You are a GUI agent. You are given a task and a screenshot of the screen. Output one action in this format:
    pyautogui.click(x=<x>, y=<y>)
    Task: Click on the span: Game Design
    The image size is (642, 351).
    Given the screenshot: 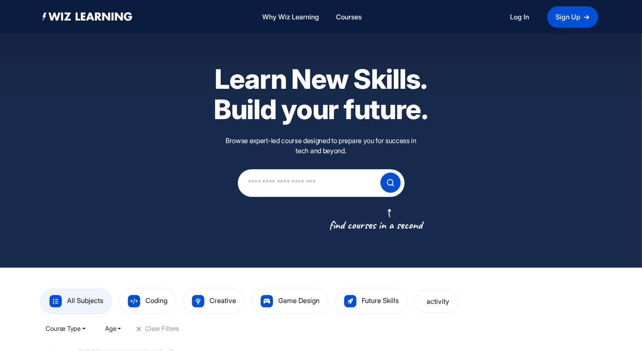 What is the action you would take?
    pyautogui.click(x=299, y=301)
    